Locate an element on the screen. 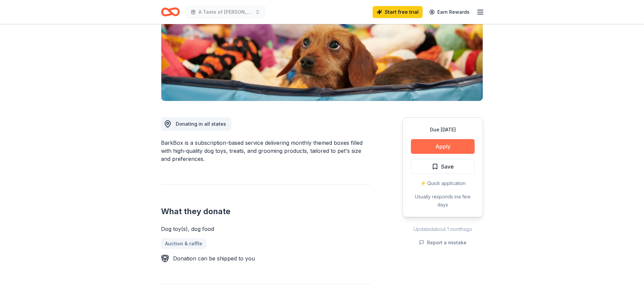  a: Earn Rewards is located at coordinates (449, 12).